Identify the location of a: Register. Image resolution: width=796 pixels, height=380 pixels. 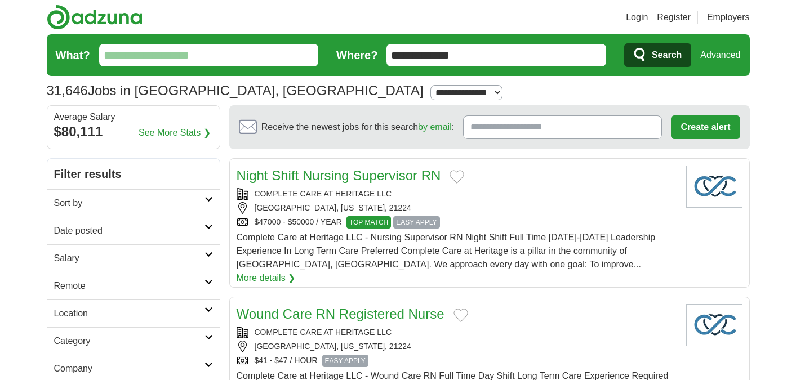
(674, 17).